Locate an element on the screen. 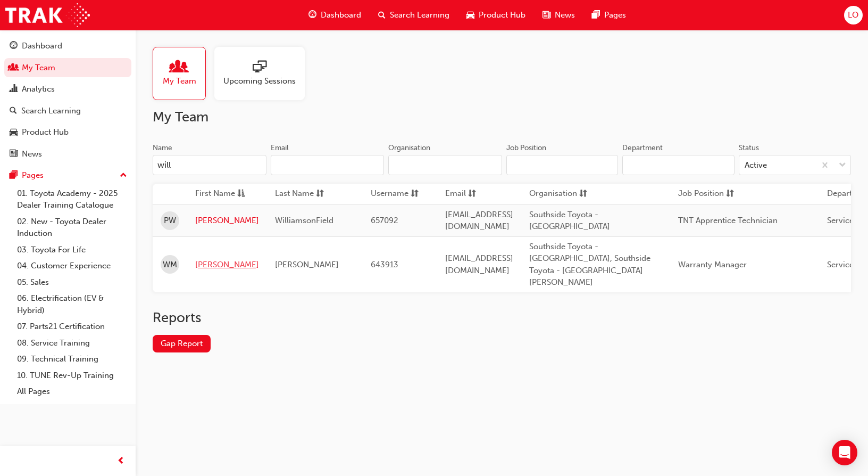 The height and width of the screenshot is (476, 868). span: Organisation is located at coordinates (554, 194).